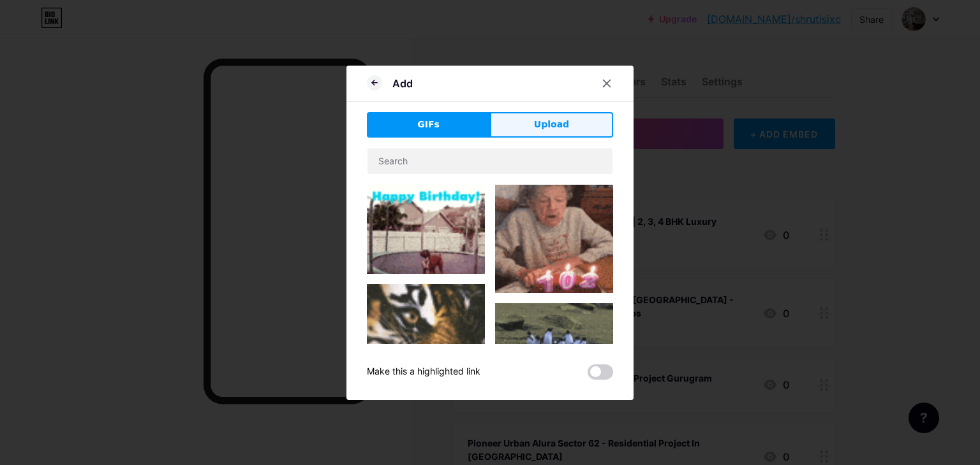 The image size is (980, 465). I want to click on button: Upload, so click(551, 125).